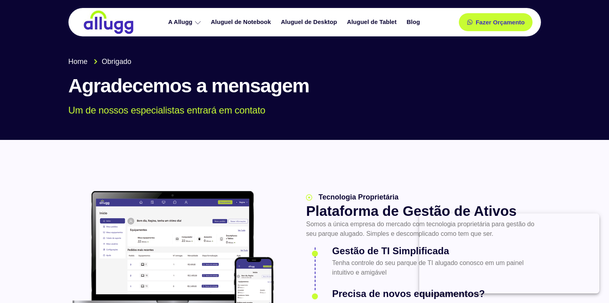 The height and width of the screenshot is (303, 609). I want to click on span: Tecnologia Proprietária, so click(357, 197).